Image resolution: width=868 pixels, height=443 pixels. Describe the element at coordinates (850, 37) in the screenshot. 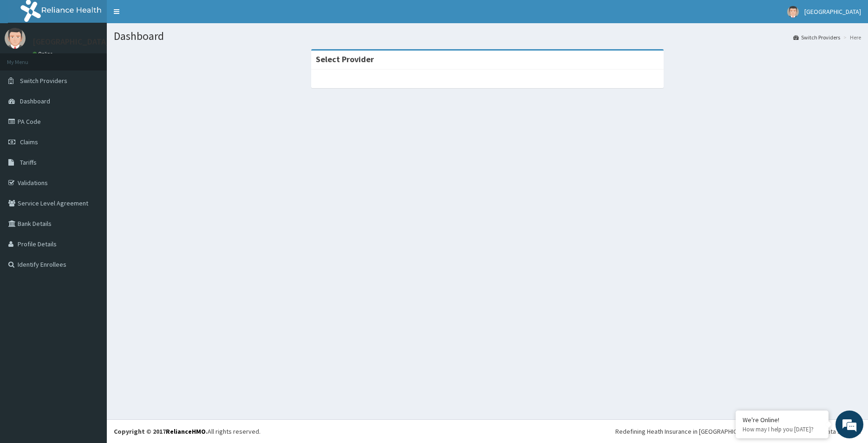

I see `li: Here` at that location.